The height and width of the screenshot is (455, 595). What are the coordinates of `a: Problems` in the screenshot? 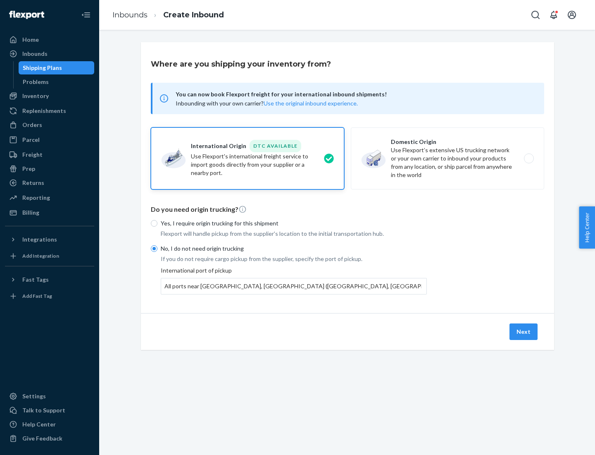 It's located at (57, 82).